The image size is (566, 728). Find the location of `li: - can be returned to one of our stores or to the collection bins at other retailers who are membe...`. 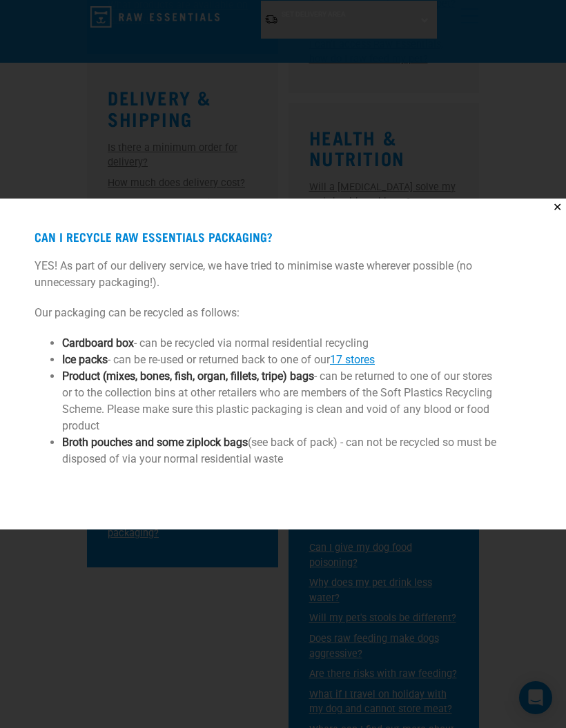

li: - can be returned to one of our stores or to the collection bins at other retailers who are membe... is located at coordinates (283, 402).